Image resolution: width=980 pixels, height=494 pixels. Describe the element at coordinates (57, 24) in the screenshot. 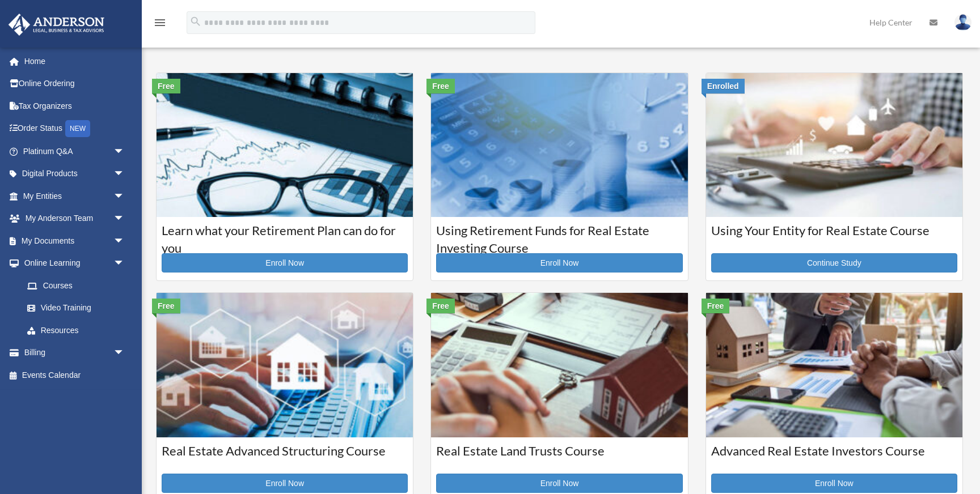

I see `img: Anderson Advisors Platinum Portal` at that location.